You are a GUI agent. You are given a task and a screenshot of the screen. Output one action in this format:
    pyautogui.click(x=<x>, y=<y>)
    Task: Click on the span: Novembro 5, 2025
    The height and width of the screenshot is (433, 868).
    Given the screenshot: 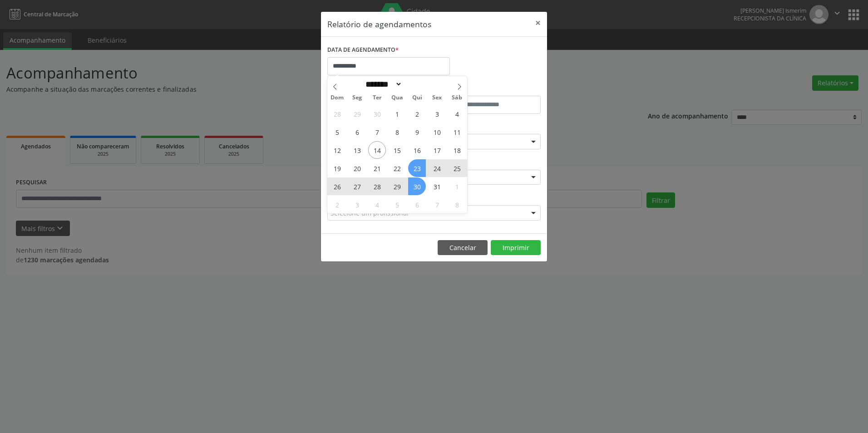 What is the action you would take?
    pyautogui.click(x=396, y=205)
    